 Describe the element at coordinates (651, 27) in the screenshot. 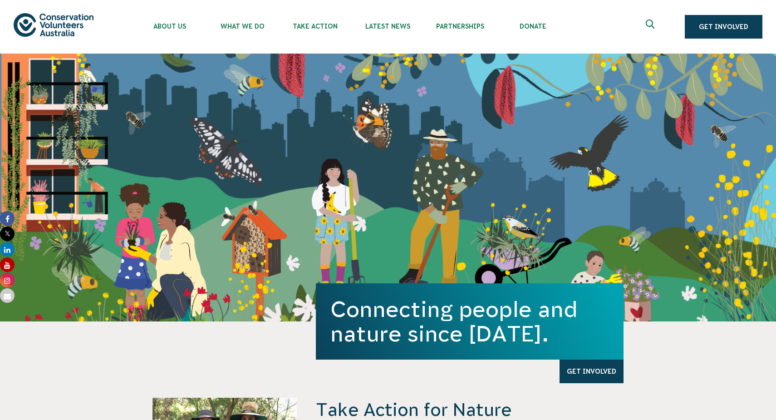

I see `button: Expand search box Close search box` at that location.